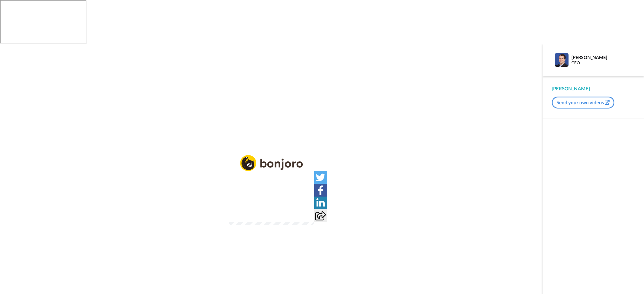 Image resolution: width=644 pixels, height=294 pixels. Describe the element at coordinates (583, 103) in the screenshot. I see `button: Send your own videos` at that location.